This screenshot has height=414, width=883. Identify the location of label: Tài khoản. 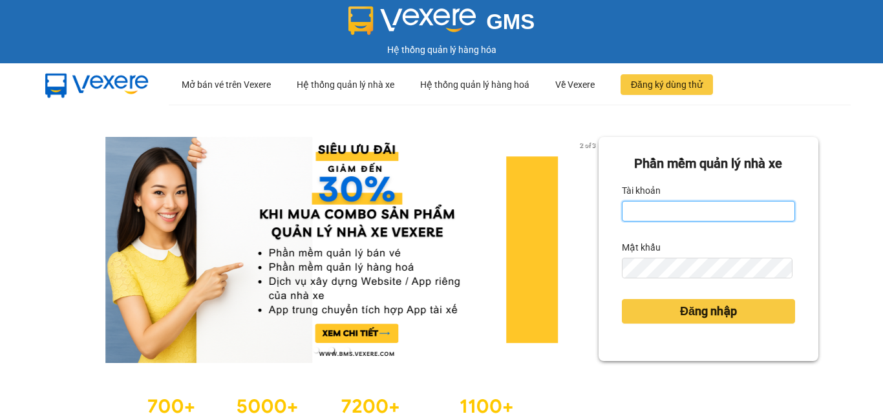
(641, 191).